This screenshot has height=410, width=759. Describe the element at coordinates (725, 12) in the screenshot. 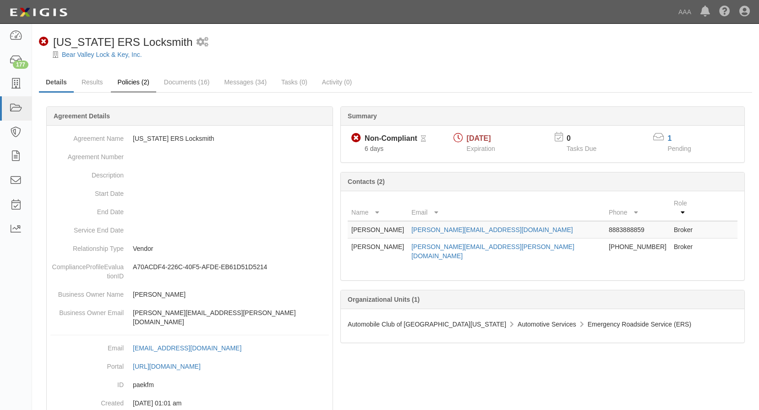

I see `i: Help Center - Complianz` at that location.